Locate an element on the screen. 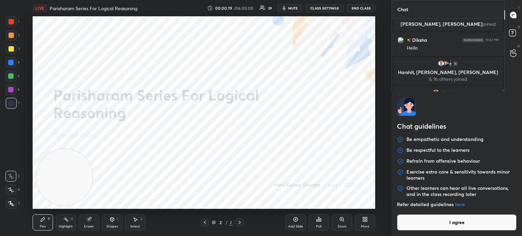  div: Add Slide is located at coordinates (296, 227).